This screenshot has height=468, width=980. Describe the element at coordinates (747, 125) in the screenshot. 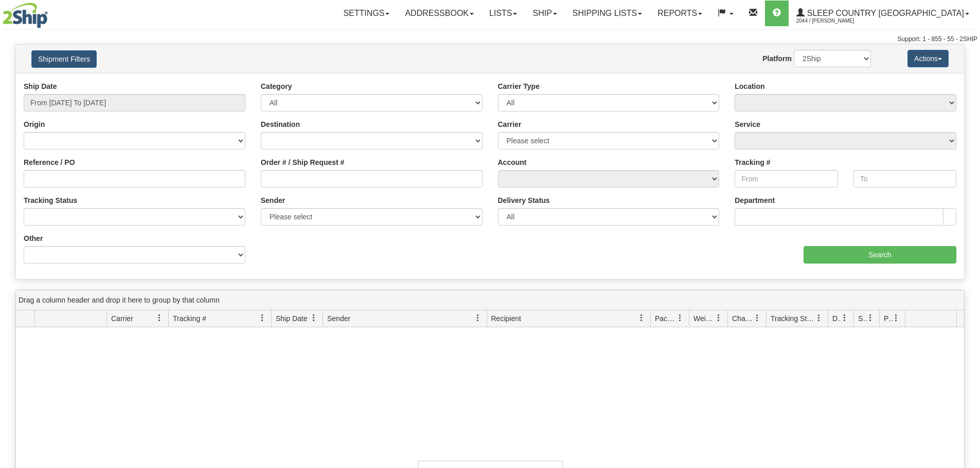

I see `label: Service` at that location.